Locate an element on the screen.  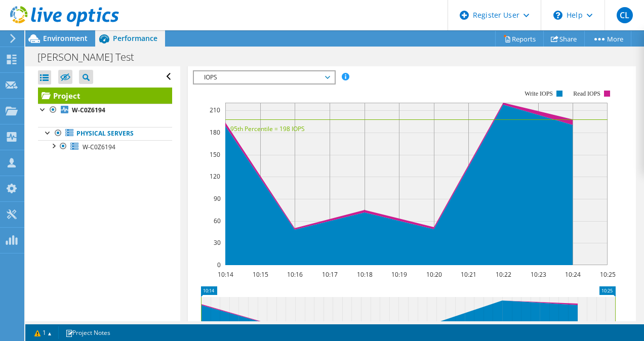
span: Performance is located at coordinates (135, 38).